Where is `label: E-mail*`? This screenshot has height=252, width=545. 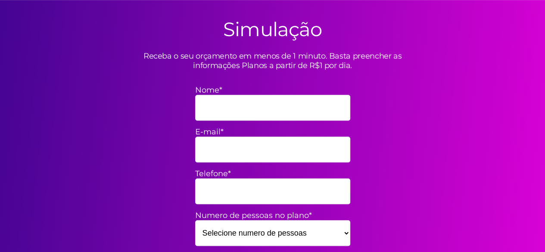 label: E-mail* is located at coordinates (273, 132).